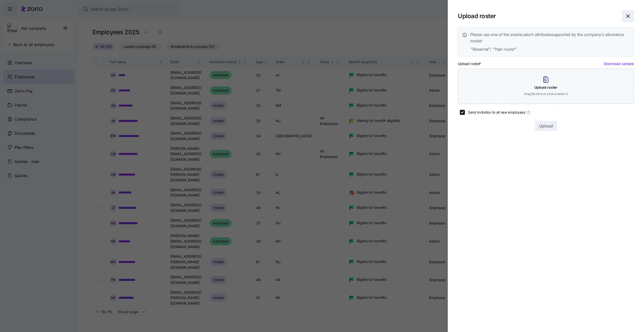 This screenshot has height=332, width=644. Describe the element at coordinates (550, 38) in the screenshot. I see `span: Please use one of the exact custom attributes supported by the company's allowance model:` at that location.